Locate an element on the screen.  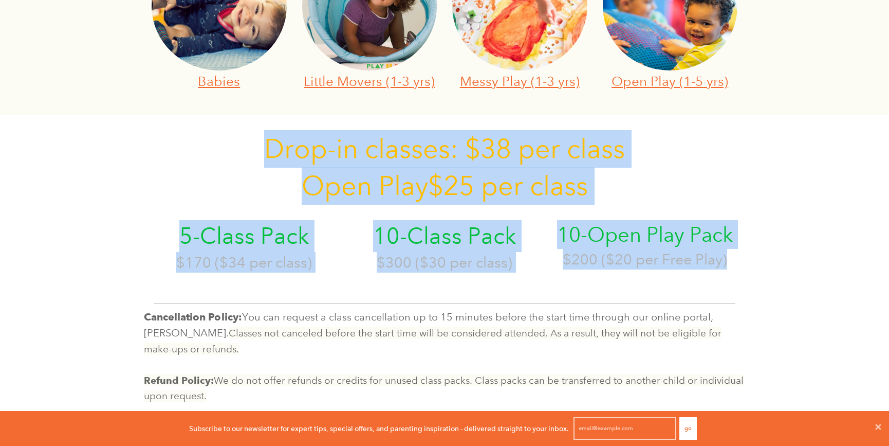
span: 10-Open Play Pack is located at coordinates (645, 234).